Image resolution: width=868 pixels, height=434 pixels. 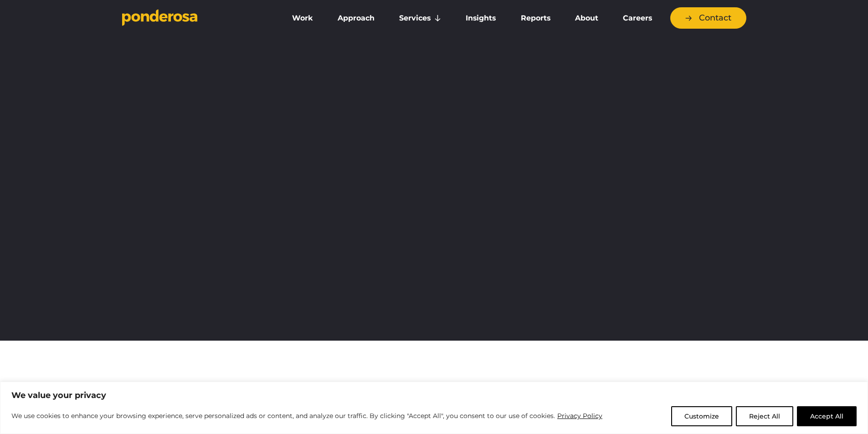 What do you see at coordinates (433, 396) in the screenshot?
I see `p: We value your privacy` at bounding box center [433, 396].